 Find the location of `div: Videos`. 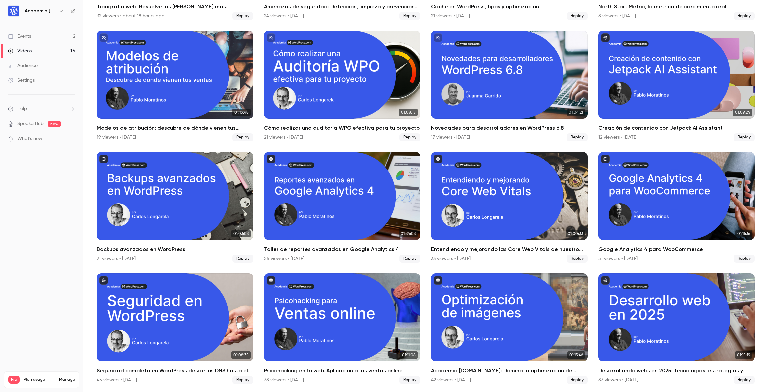

div: Videos is located at coordinates (20, 51).